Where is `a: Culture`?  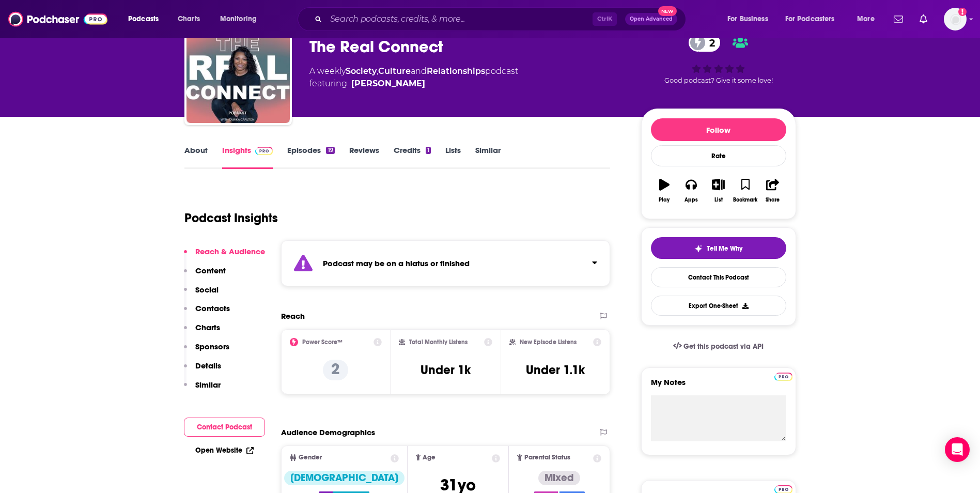
a: Culture is located at coordinates (394, 70).